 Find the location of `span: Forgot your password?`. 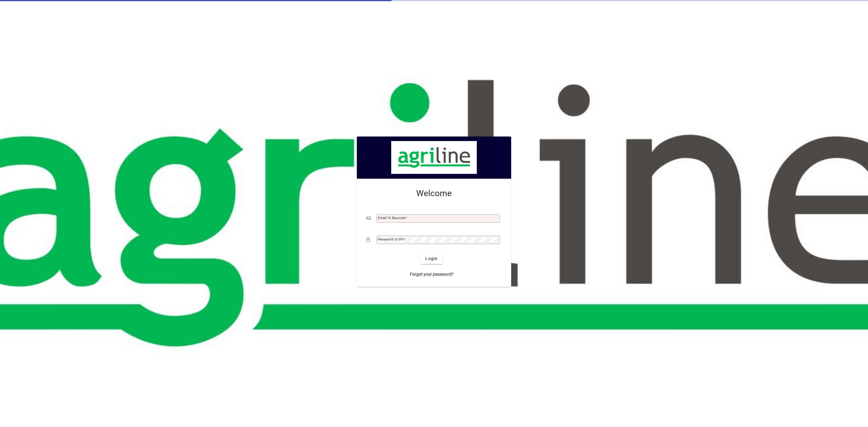

span: Forgot your password? is located at coordinates (432, 274).